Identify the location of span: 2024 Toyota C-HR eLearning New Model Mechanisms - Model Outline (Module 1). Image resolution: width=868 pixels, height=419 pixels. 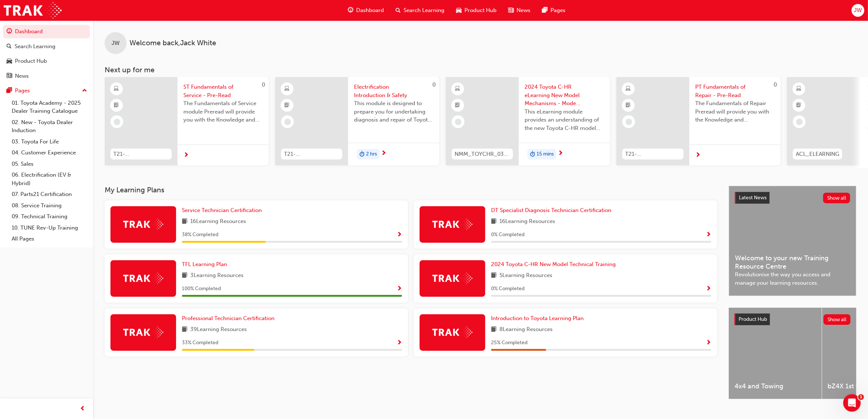
(564, 95).